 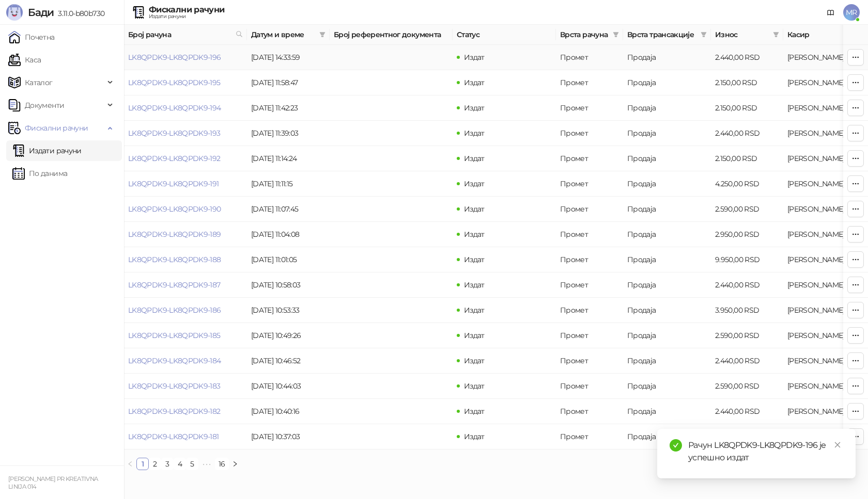 What do you see at coordinates (180, 464) in the screenshot?
I see `li: 4` at bounding box center [180, 464].